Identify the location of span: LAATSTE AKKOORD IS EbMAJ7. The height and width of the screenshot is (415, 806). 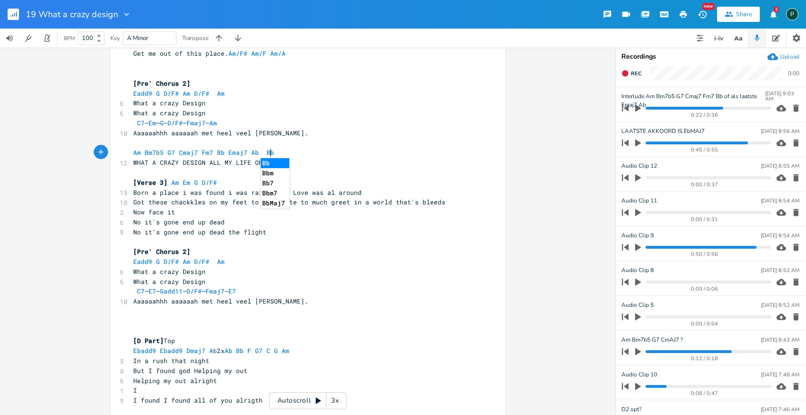
(663, 131).